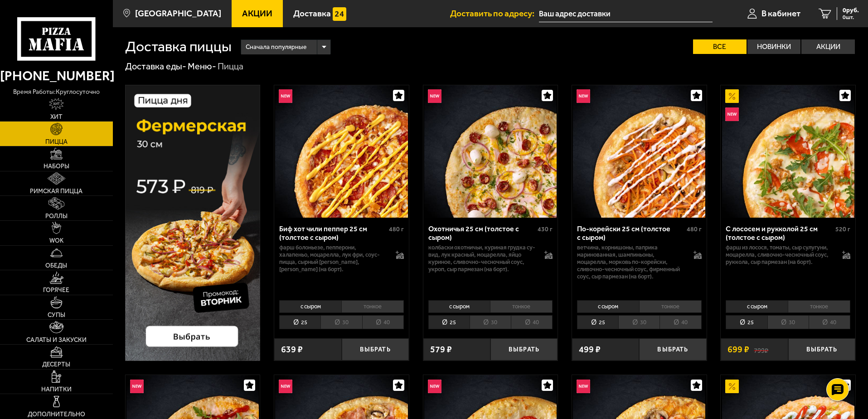  I want to click on a: НовинкаБиф хот чили пеппер 25 см (толстое с сыром), so click(341, 151).